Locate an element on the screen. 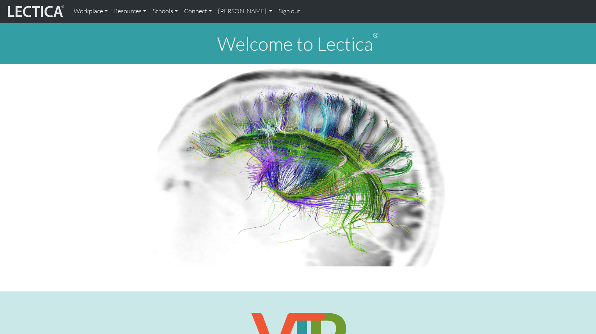  a: Workplace is located at coordinates (91, 11).